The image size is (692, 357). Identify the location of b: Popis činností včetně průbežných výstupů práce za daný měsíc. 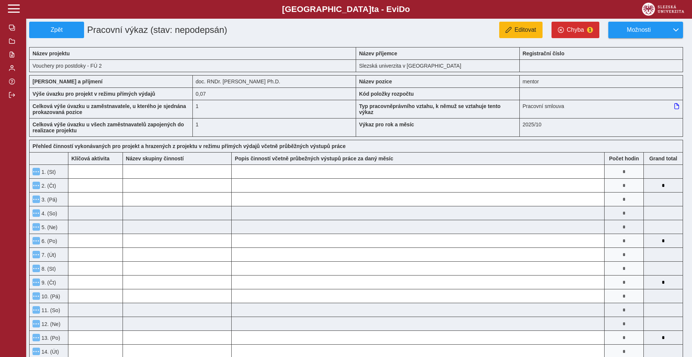
(314, 158).